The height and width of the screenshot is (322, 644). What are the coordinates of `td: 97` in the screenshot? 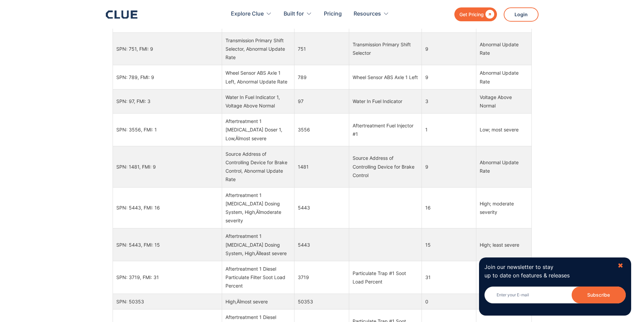 It's located at (322, 101).